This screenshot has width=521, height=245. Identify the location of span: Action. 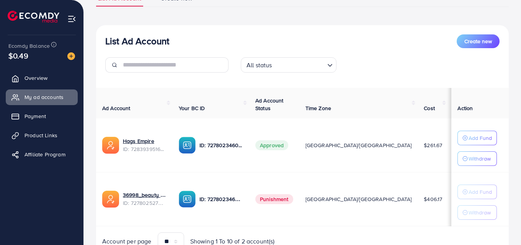
(465, 108).